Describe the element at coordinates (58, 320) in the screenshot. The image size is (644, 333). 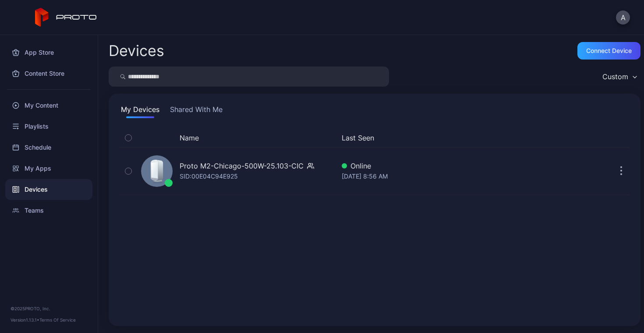
I see `a: Terms Of Service` at that location.